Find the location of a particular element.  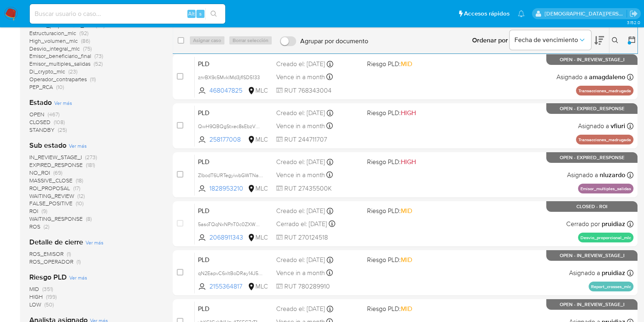

button: search-icon is located at coordinates (214, 14).